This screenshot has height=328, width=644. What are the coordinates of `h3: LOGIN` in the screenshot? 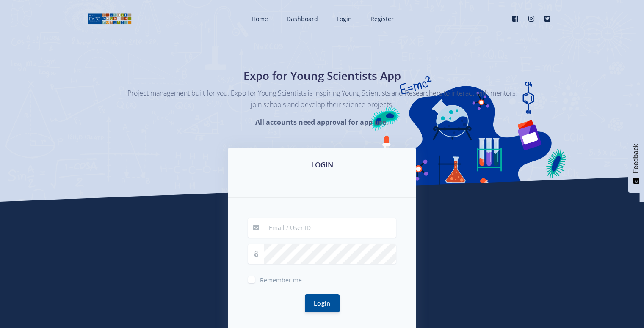 It's located at (322, 165).